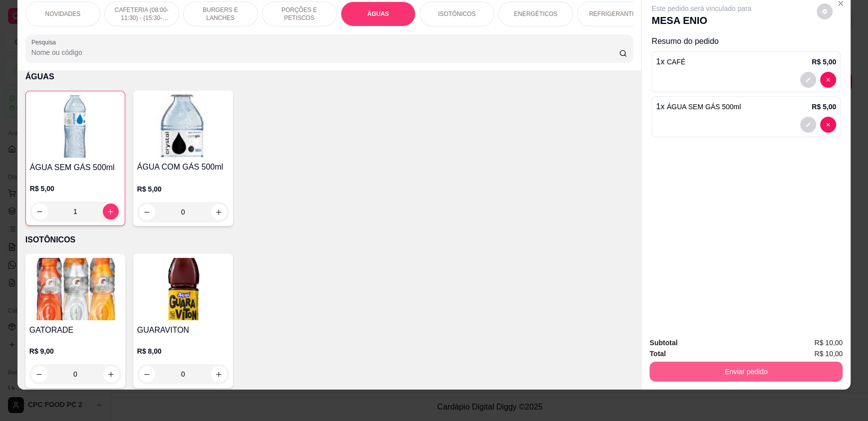 The width and height of the screenshot is (868, 421). I want to click on h4: ÁGUA COM GÁS 500ml, so click(183, 167).